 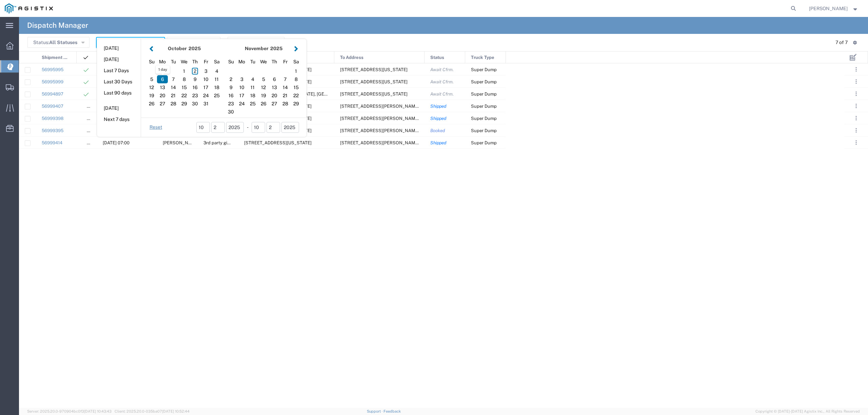 What do you see at coordinates (63, 42) in the screenshot?
I see `span: All Statuses` at bounding box center [63, 42].